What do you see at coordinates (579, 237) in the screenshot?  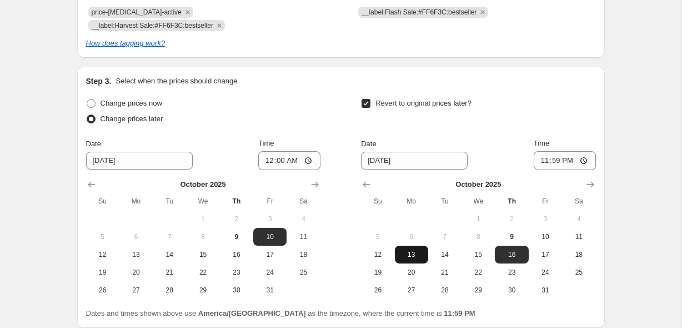 I see `button: Saturday October 11 2025` at bounding box center [579, 237].